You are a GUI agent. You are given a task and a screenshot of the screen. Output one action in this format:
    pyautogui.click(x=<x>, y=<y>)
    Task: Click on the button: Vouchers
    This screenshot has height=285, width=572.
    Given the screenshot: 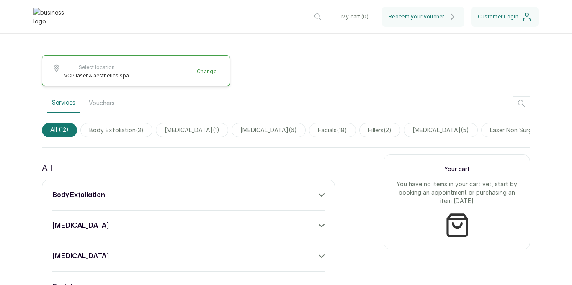 What is the action you would take?
    pyautogui.click(x=102, y=103)
    